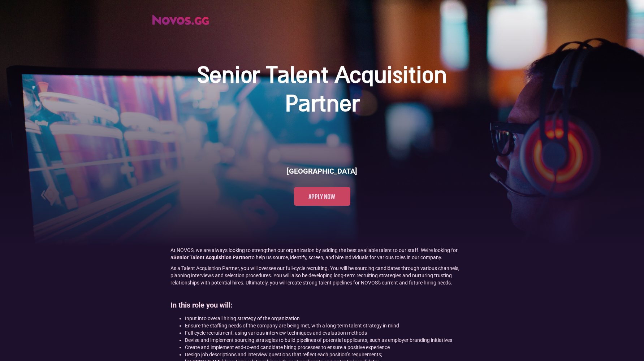  Describe the element at coordinates (329, 318) in the screenshot. I see `li: Input into overall hiring strategy of the organization` at that location.